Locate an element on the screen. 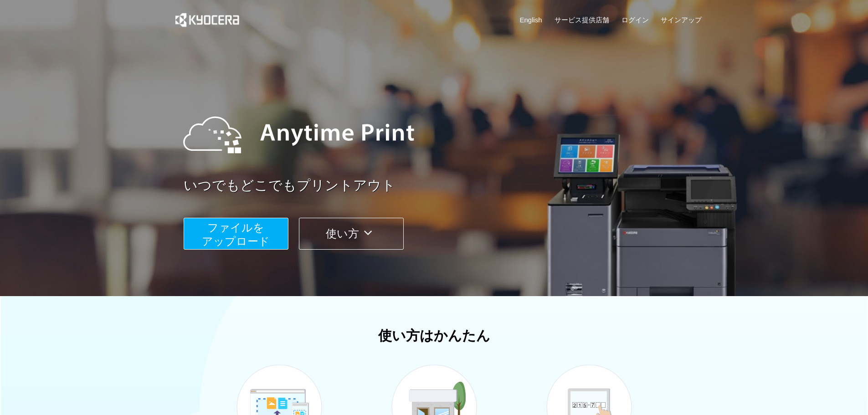 The height and width of the screenshot is (415, 868). span: ファイルを ​​アップロード is located at coordinates (236, 235).